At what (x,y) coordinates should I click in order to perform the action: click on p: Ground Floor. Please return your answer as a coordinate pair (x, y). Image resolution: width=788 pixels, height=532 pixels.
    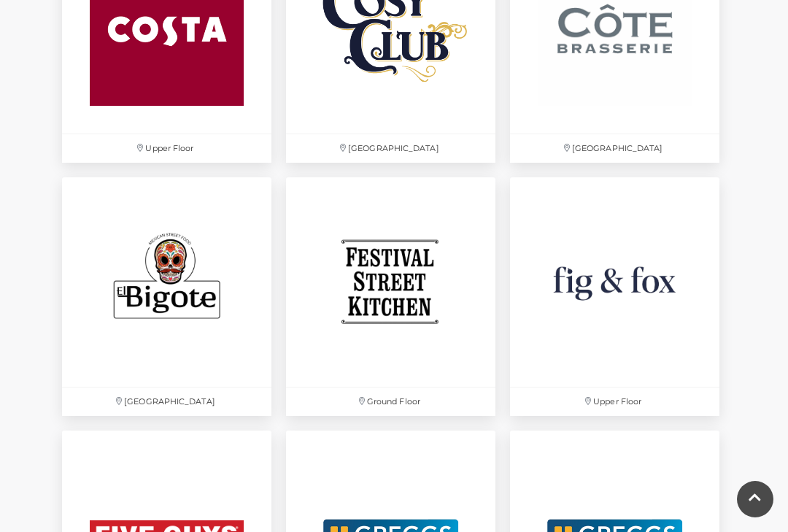
    Looking at the image, I should click on (391, 401).